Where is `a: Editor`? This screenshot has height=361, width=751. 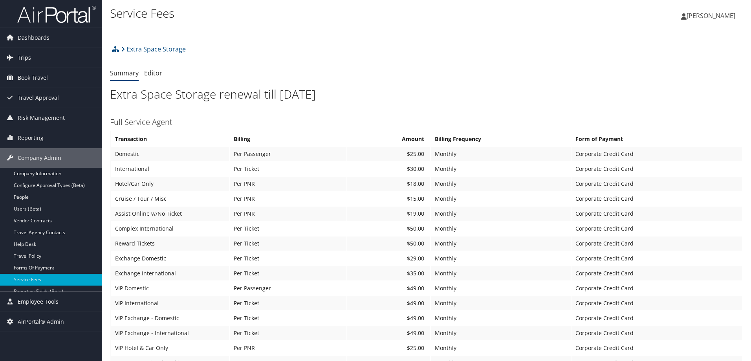 a: Editor is located at coordinates (153, 73).